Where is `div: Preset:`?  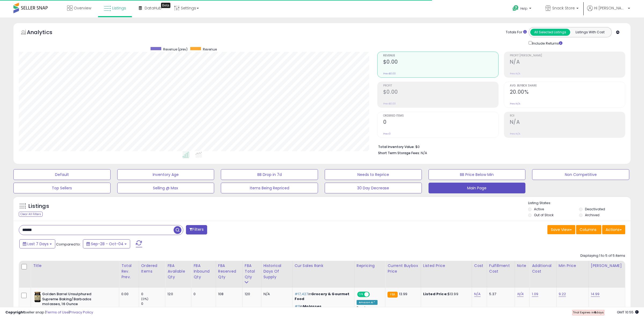 div: Preset: is located at coordinates (369, 312).